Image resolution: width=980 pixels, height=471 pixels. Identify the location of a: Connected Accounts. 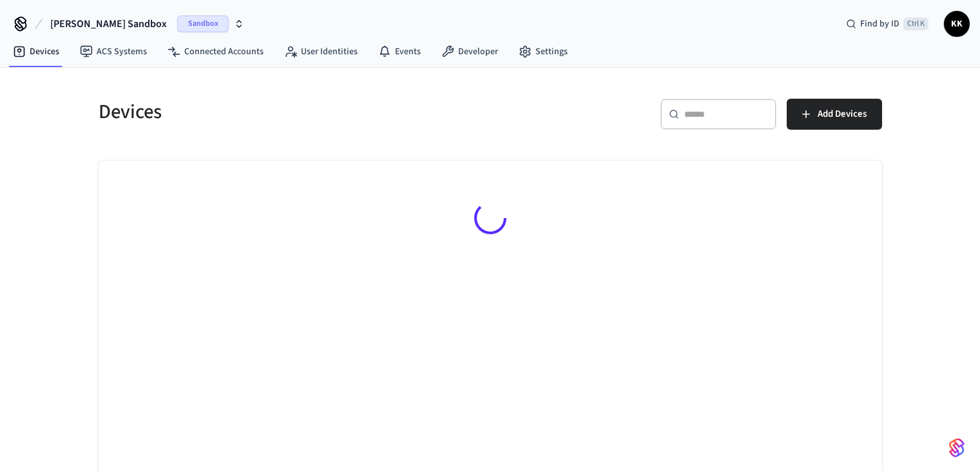
(215, 51).